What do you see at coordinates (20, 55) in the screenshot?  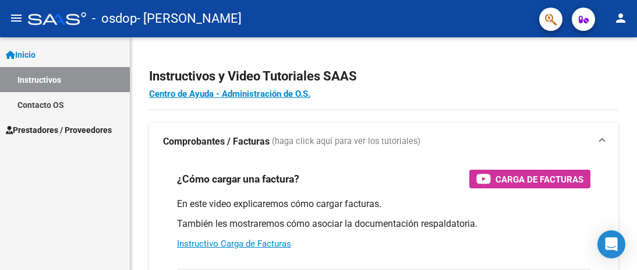 I see `span: Inicio` at bounding box center [20, 55].